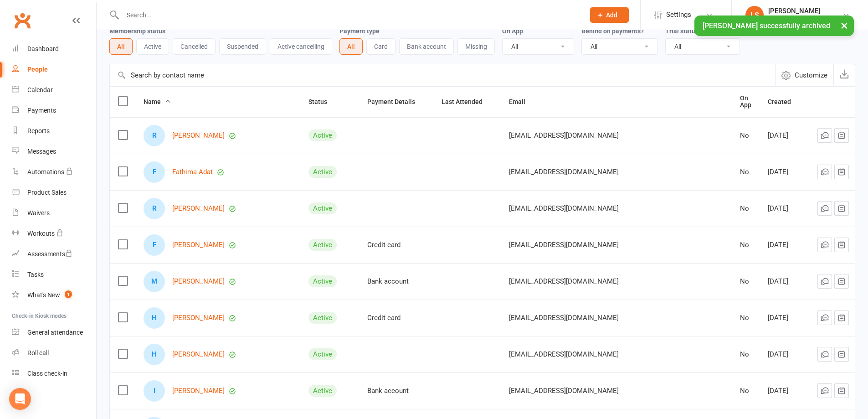 The width and height of the screenshot is (868, 419). What do you see at coordinates (154, 354) in the screenshot?
I see `div: Huda` at bounding box center [154, 354].